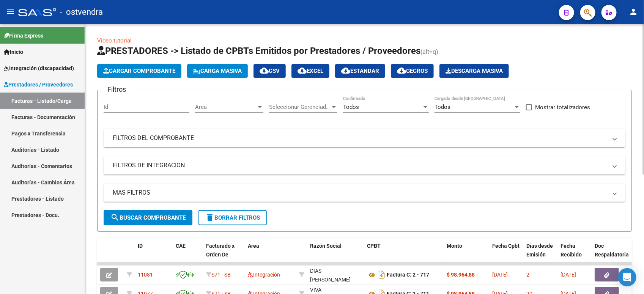 The image size is (644, 294). Describe the element at coordinates (364, 165) in the screenshot. I see `mat-expansion-panel-header: FILTROS DE INTEGRACION` at that location.